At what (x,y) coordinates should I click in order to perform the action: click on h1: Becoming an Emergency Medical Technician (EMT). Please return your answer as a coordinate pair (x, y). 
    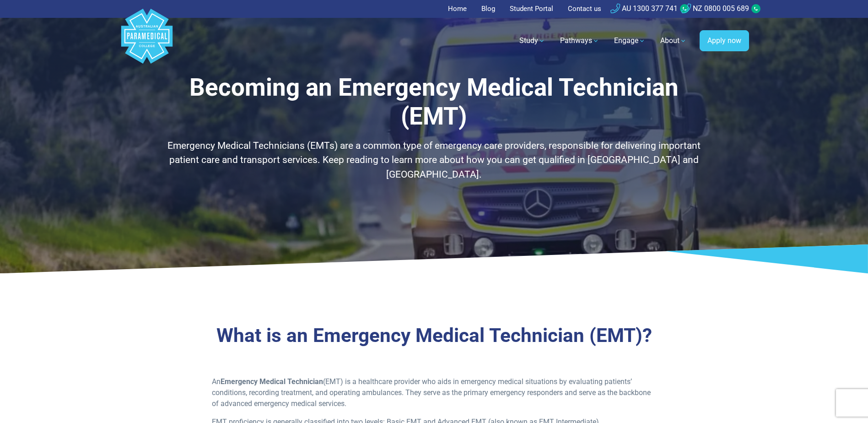
    Looking at the image, I should click on (435, 102).